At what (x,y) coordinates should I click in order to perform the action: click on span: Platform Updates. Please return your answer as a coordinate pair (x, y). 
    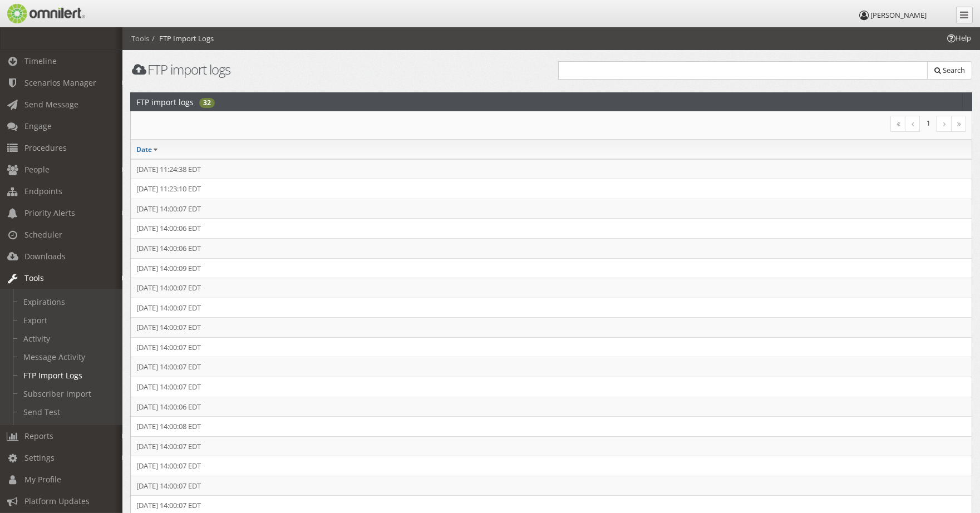
    Looking at the image, I should click on (57, 501).